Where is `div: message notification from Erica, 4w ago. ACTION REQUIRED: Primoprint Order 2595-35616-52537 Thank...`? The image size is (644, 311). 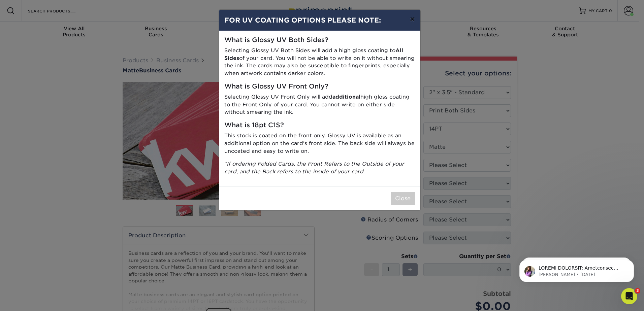
div: message notification from Erica, 4w ago. ACTION REQUIRED: Primoprint Order 2595-35616-52537 Thank... is located at coordinates (67, 25).